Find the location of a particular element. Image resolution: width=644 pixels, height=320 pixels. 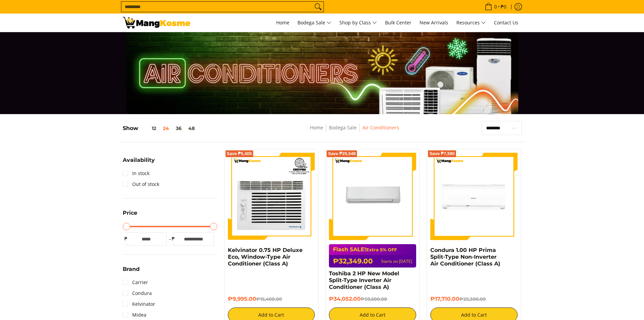

img: Bodega Sale Aircon l Mang Kosme: Home Appliances Warehouse Sale is located at coordinates (156, 23).